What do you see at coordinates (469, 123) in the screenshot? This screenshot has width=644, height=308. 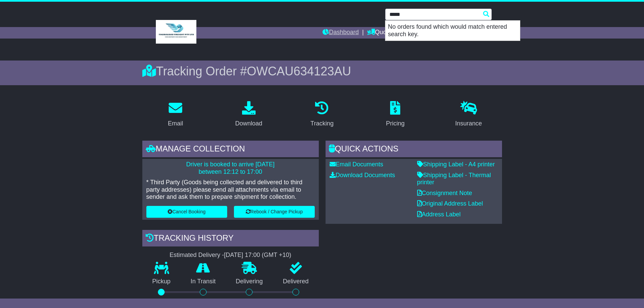 I see `div: Insurance` at bounding box center [469, 123].